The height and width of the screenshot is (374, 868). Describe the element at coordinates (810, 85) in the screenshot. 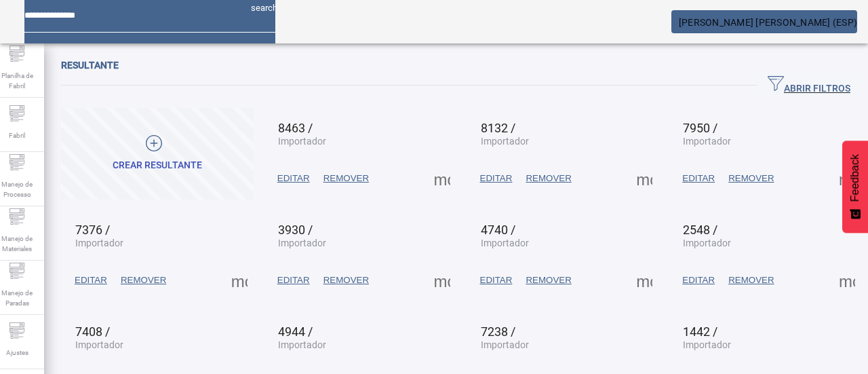

I see `button: ABRIR FILTROS` at that location.